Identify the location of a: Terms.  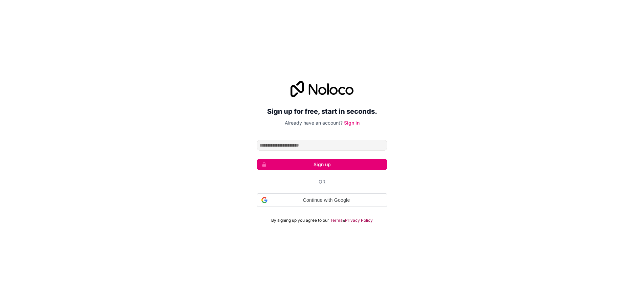
(336, 220).